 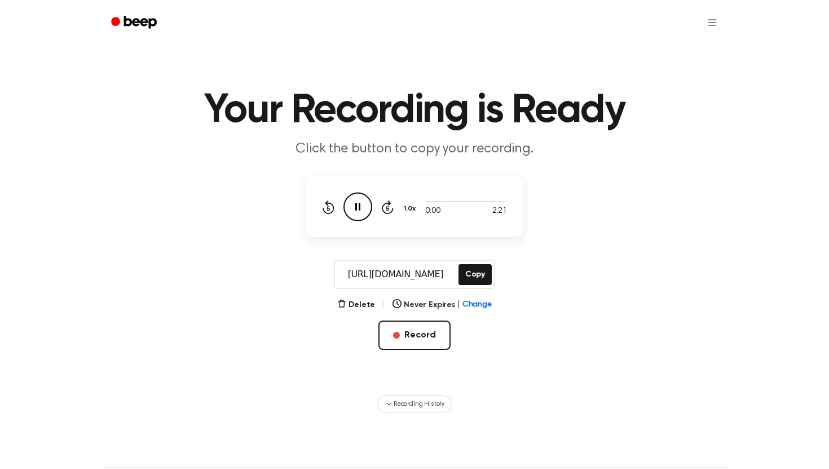 What do you see at coordinates (414, 149) in the screenshot?
I see `p: Click the button to copy your recording.` at bounding box center [414, 149].